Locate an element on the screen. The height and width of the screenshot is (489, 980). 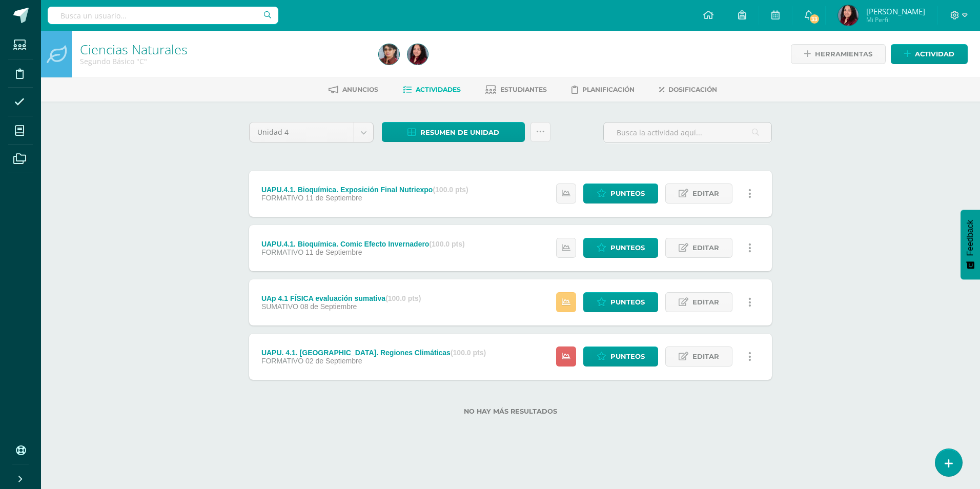
a: Dosificación is located at coordinates (688, 90).